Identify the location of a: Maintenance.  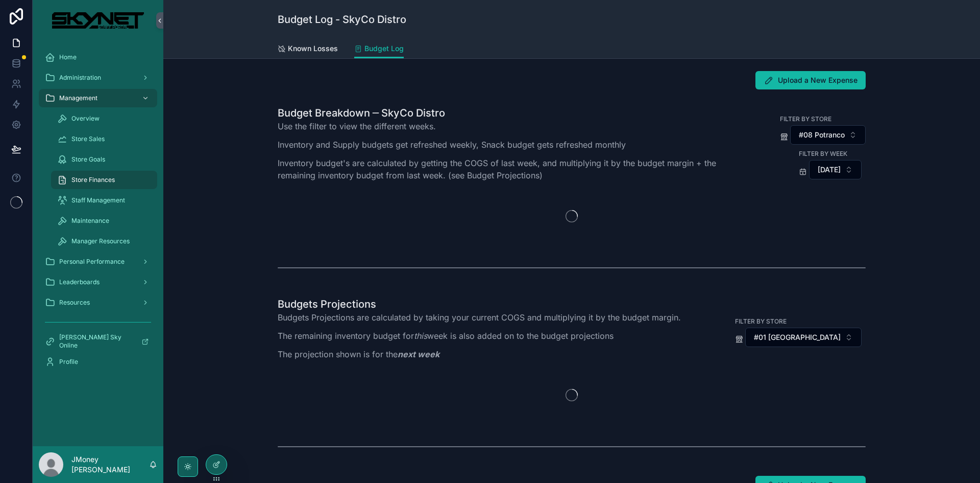
(104, 221).